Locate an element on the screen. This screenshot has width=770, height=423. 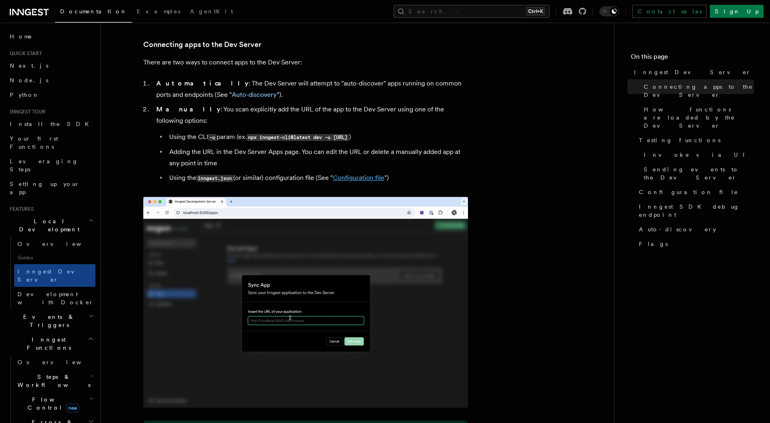
a: Development with Docker is located at coordinates (55, 299).